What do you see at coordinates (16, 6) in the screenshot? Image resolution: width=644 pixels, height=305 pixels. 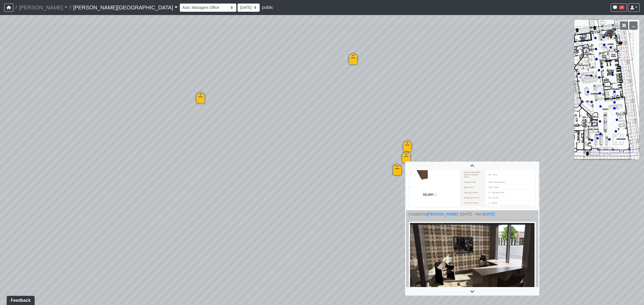 I see `button: Feedback` at bounding box center [16, 6].